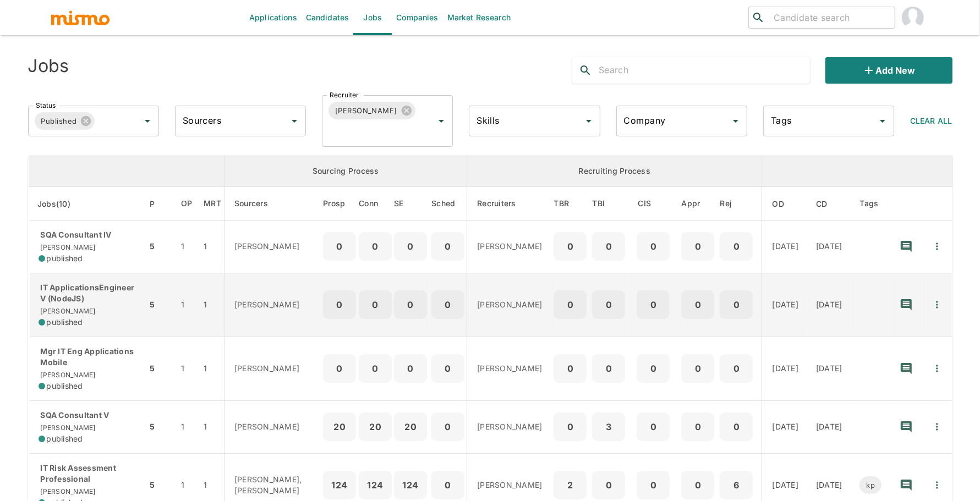 The width and height of the screenshot is (980, 501). What do you see at coordinates (931, 121) in the screenshot?
I see `span: Clear All` at bounding box center [931, 121].